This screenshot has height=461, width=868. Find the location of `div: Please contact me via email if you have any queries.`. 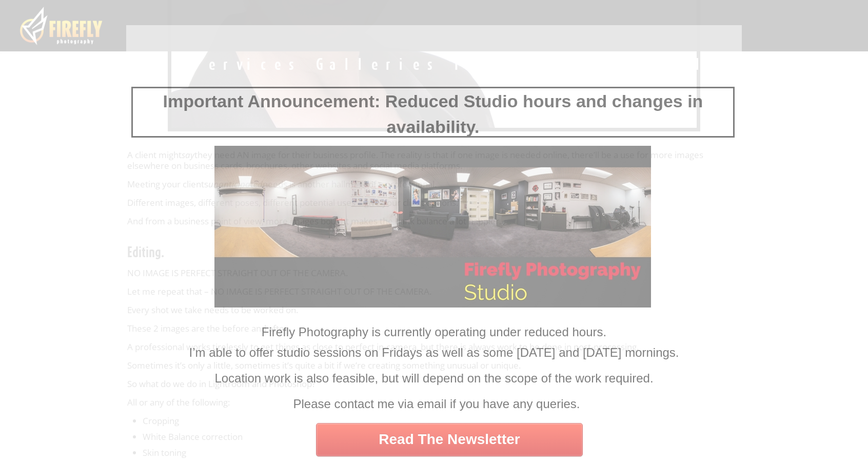

div: Please contact me via email if you have any queries. is located at coordinates (437, 406).